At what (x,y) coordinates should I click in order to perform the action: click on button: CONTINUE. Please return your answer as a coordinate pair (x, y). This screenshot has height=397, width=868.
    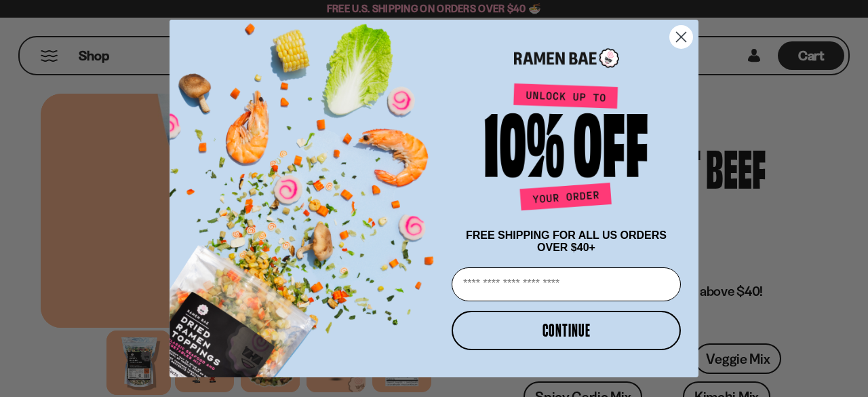
    Looking at the image, I should click on (567, 330).